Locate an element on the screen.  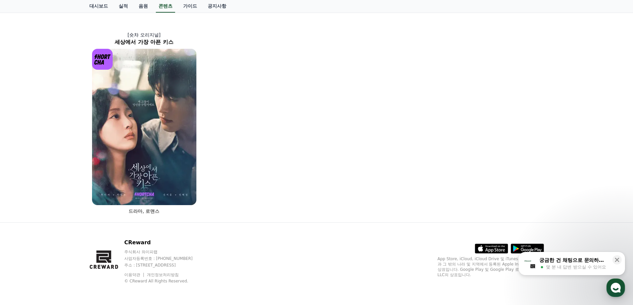
a: [숏챠 오리지널] 세상에서 가장 아픈 키스 세상에서 가장 아픈 키스 [object Object] Logo 드라마, 로맨스 is located at coordinates (144, 123).